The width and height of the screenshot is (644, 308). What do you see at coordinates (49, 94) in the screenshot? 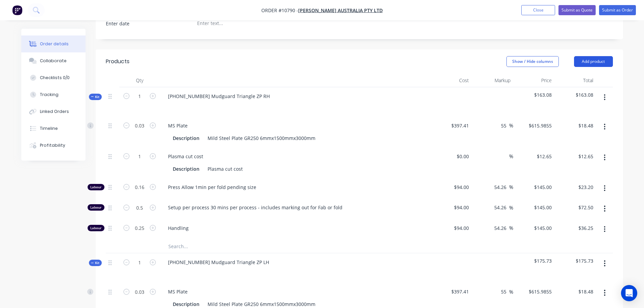
I see `div: Tracking` at bounding box center [49, 94].